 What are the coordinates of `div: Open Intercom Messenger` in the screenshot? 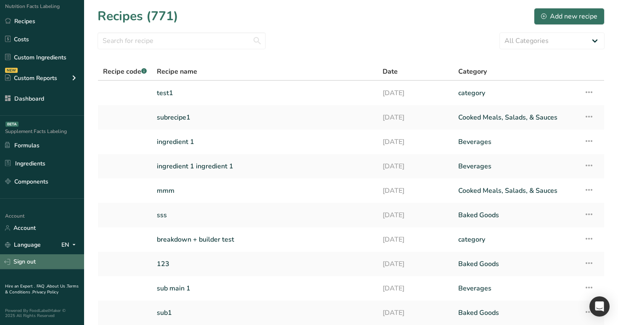 It's located at (599, 306).